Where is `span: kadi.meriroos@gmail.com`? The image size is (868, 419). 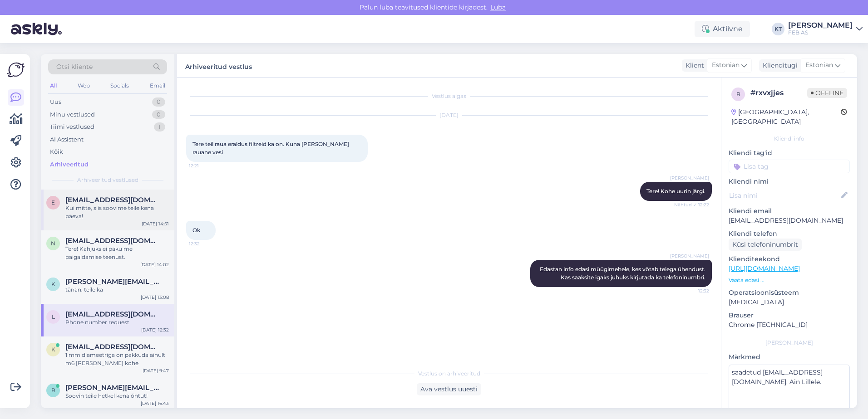 span: kadi.meriroos@gmail.com is located at coordinates (113, 347).